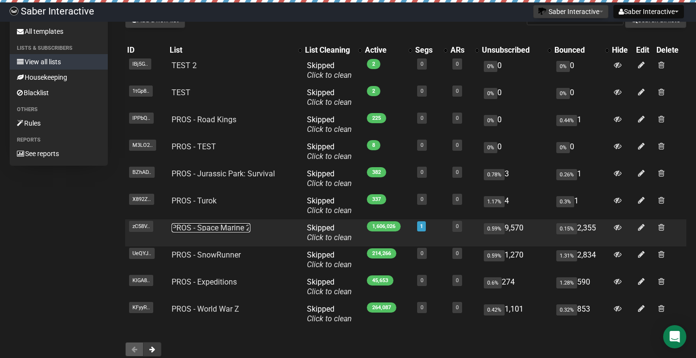  What do you see at coordinates (649, 12) in the screenshot?
I see `button: Saber Interactive` at bounding box center [649, 12].